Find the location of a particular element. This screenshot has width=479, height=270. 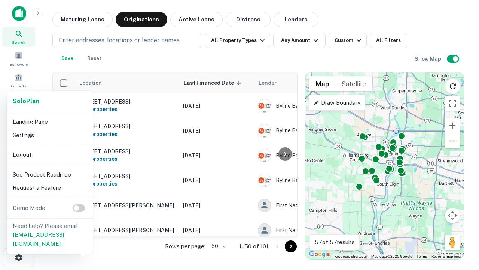

li: Settings is located at coordinates (50, 135).